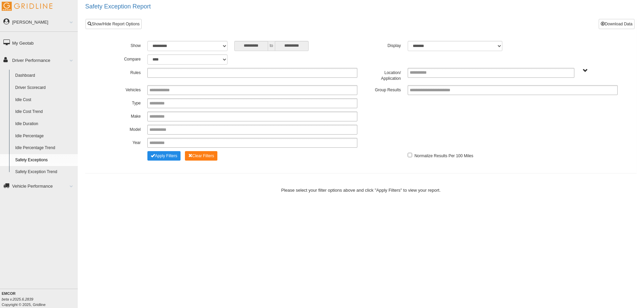 This screenshot has width=644, height=308. What do you see at coordinates (122, 142) in the screenshot?
I see `label: Year` at bounding box center [122, 142].